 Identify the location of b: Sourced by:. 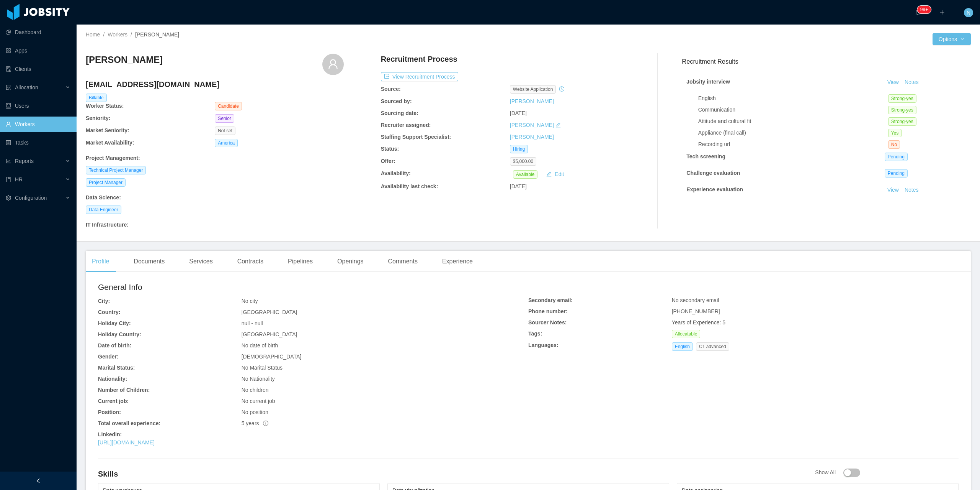
(397, 101).